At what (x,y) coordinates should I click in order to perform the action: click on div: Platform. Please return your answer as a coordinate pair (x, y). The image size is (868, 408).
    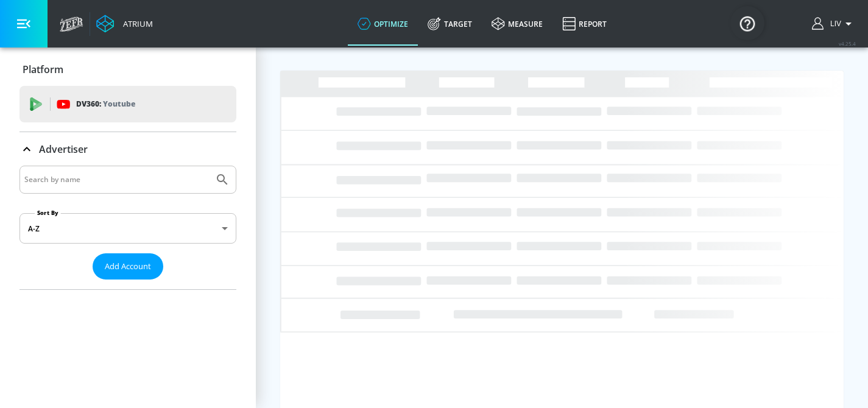
    Looking at the image, I should click on (128, 69).